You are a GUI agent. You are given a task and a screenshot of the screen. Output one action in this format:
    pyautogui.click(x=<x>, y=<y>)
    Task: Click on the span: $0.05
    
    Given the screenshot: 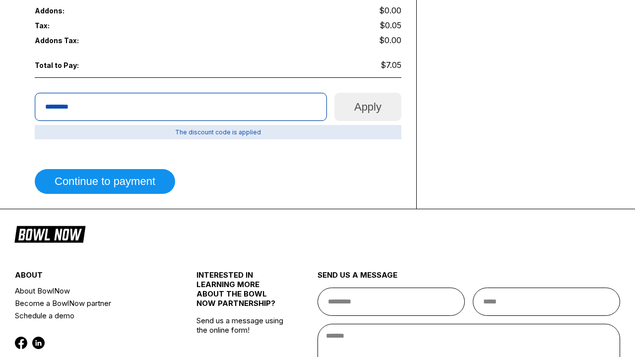 What is the action you would take?
    pyautogui.click(x=390, y=25)
    